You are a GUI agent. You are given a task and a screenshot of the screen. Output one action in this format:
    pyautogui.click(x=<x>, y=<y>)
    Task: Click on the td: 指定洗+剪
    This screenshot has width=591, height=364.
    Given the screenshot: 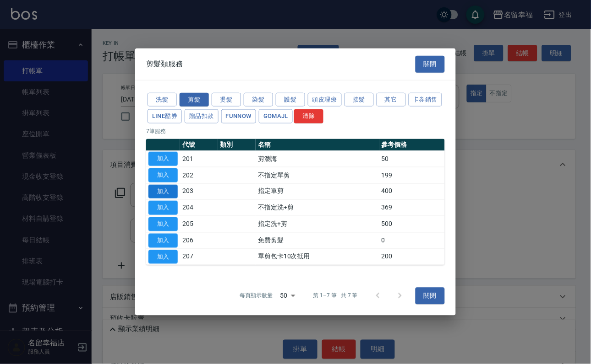 What is the action you would take?
    pyautogui.click(x=317, y=224)
    